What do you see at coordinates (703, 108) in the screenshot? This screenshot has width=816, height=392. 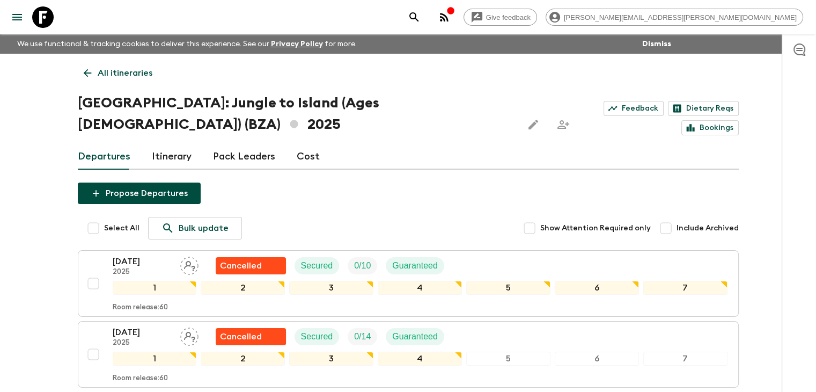 I see `a: Dietary Reqs` at bounding box center [703, 108].